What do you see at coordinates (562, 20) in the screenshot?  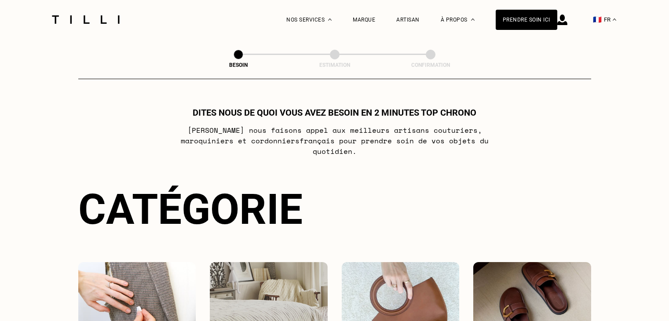 I see `img: icône connexion` at bounding box center [562, 20].